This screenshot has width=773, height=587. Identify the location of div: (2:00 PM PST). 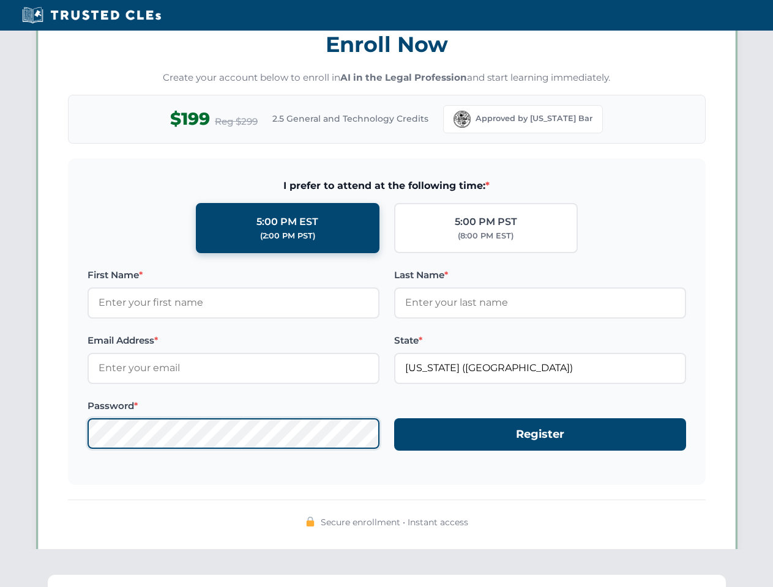
(288, 236).